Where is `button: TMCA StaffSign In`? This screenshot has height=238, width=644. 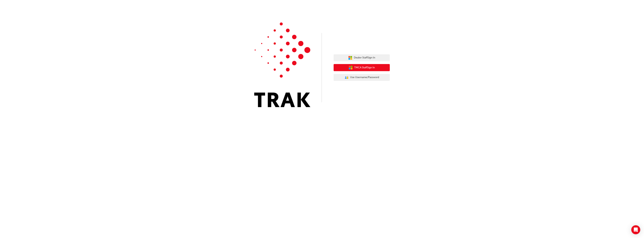
button: TMCA StaffSign In is located at coordinates (362, 68).